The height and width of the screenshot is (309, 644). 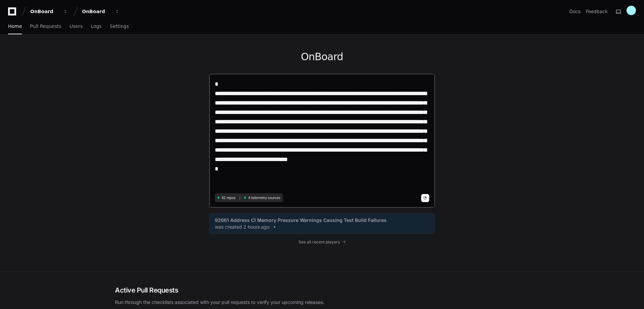 What do you see at coordinates (15, 26) in the screenshot?
I see `a: Home` at bounding box center [15, 26].